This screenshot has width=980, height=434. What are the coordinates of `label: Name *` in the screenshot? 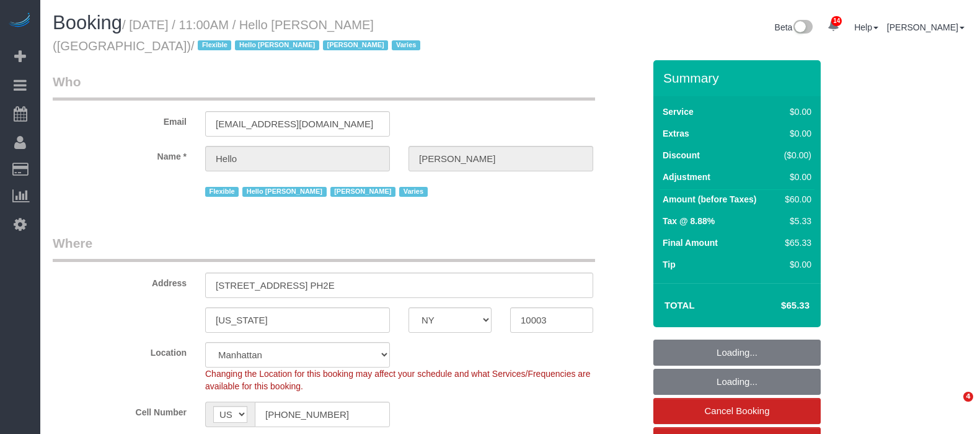 It's located at (120, 154).